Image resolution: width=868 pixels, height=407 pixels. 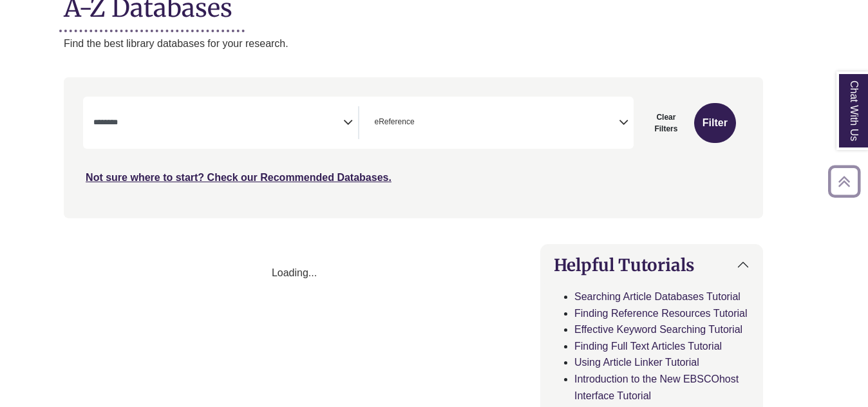 I want to click on button: Submit for Search Results, so click(x=715, y=123).